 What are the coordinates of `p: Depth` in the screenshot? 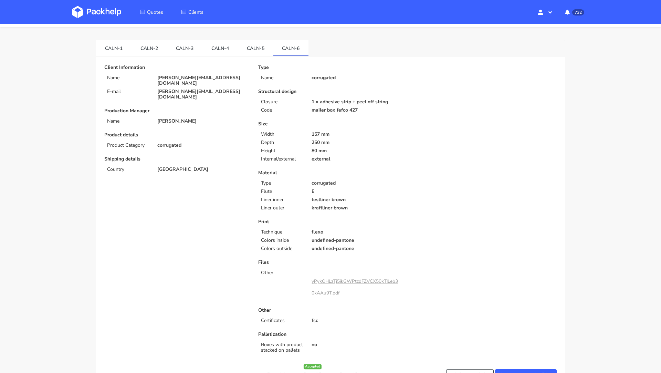 It's located at (282, 143).